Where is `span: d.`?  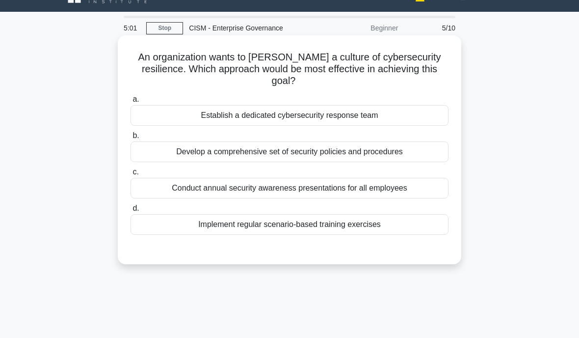
span: d. is located at coordinates (136, 208).